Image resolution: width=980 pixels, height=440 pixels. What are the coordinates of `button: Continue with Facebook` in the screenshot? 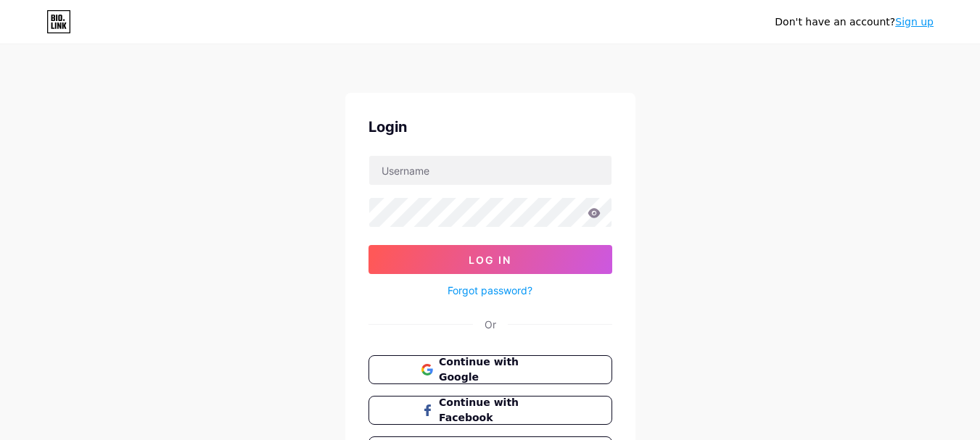 It's located at (490, 411).